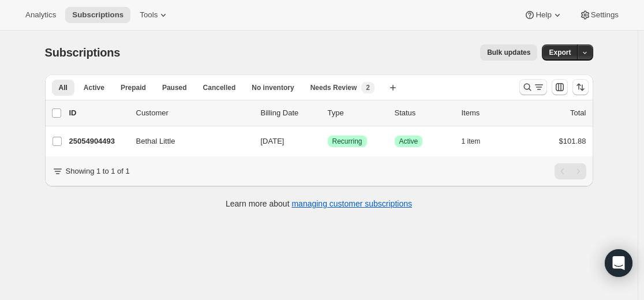 The width and height of the screenshot is (644, 300). What do you see at coordinates (393, 88) in the screenshot?
I see `button: Create new view` at bounding box center [393, 88].